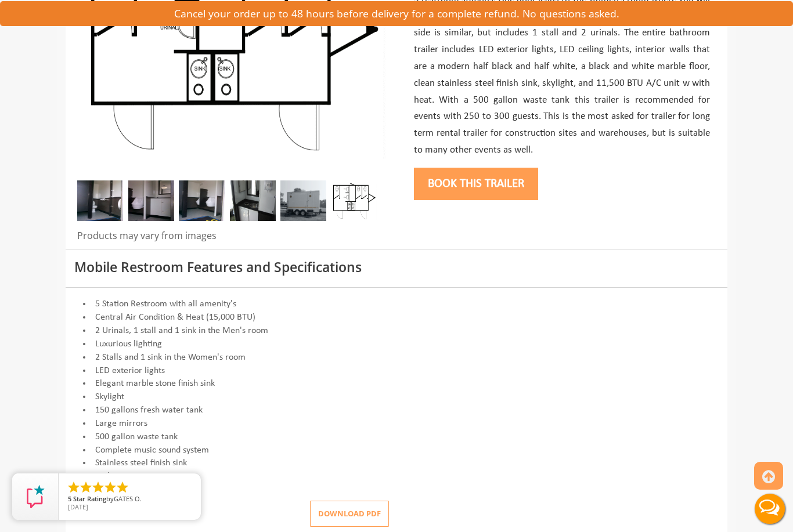 Image resolution: width=793 pixels, height=532 pixels. Describe the element at coordinates (397, 424) in the screenshot. I see `li: Large mirrors` at that location.